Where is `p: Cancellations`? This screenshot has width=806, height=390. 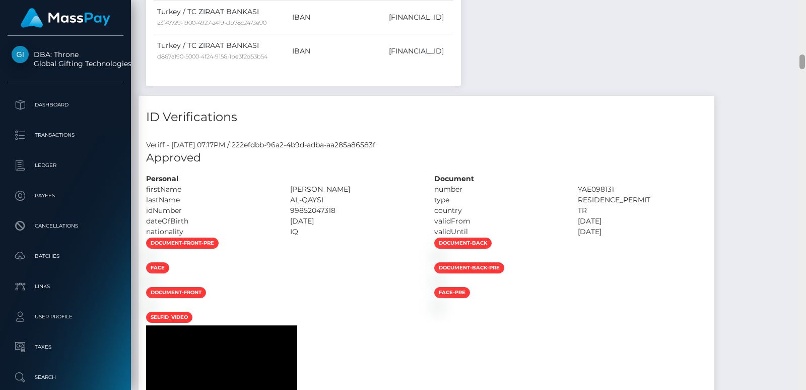
p: Cancellations is located at coordinates (66, 226).